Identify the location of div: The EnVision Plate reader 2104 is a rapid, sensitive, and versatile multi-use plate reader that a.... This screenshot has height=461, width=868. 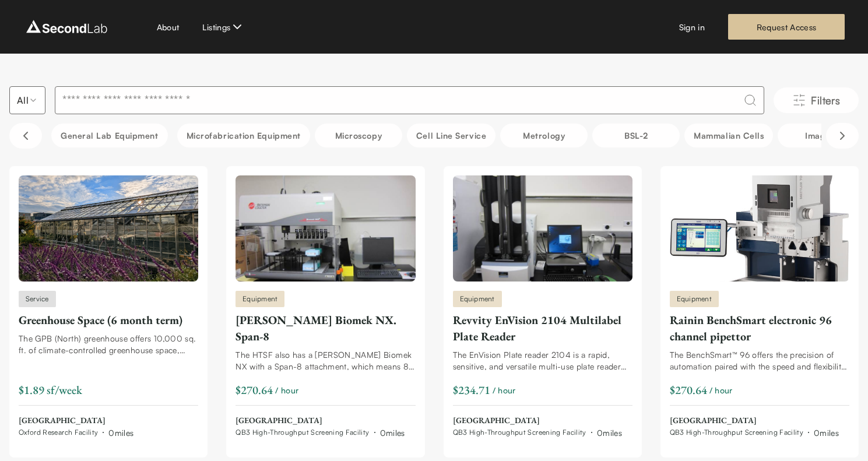
(543, 361).